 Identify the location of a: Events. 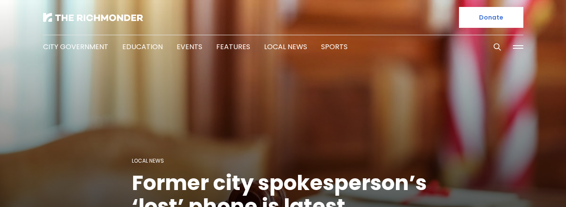
(189, 47).